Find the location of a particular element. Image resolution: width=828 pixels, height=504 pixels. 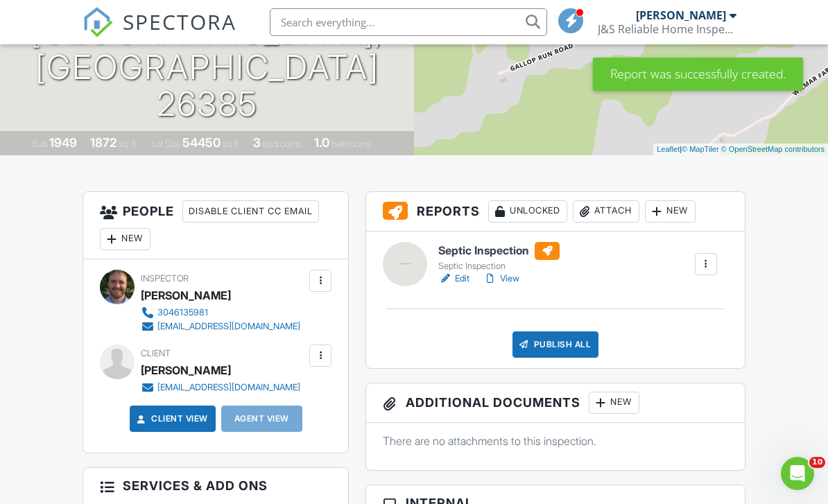

a: © MapTiler is located at coordinates (701, 149).